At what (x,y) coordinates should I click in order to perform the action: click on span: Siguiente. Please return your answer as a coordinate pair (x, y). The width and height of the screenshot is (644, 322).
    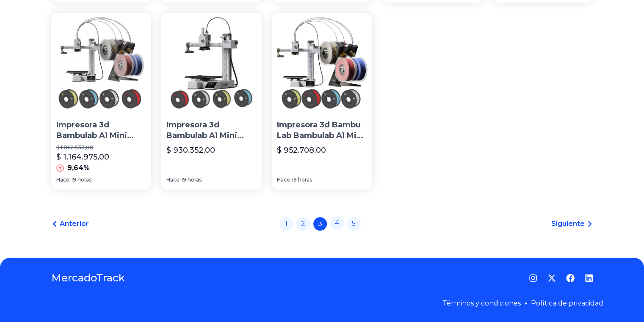
    Looking at the image, I should click on (568, 224).